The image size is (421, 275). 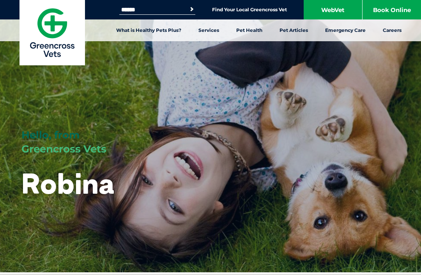 I want to click on a: What is Healthy Pets Plus?, so click(x=148, y=30).